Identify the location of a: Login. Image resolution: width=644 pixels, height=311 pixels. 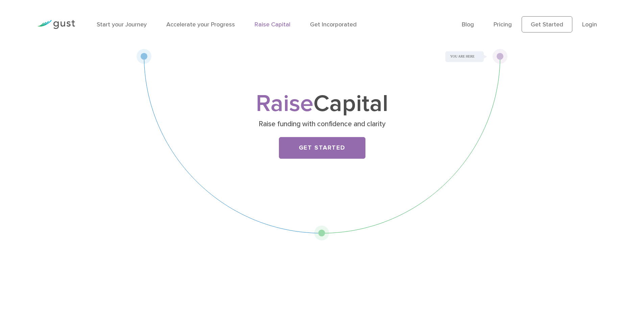
(590, 24).